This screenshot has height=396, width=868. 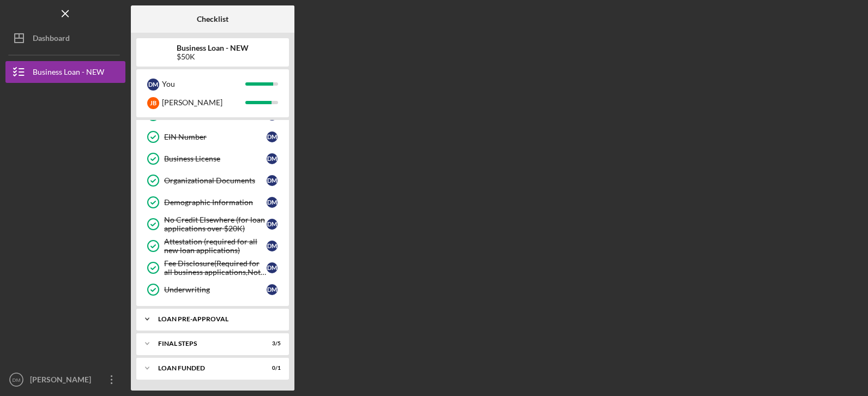 What do you see at coordinates (205, 368) in the screenshot?
I see `div: LOAN FUNDED` at bounding box center [205, 368].